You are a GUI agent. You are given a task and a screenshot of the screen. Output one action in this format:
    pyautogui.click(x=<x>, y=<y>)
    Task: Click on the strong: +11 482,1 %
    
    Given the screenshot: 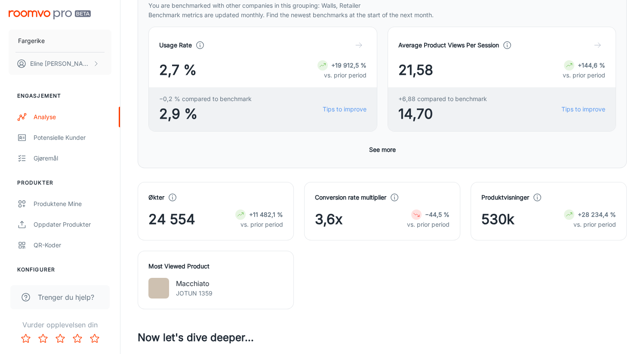 What is the action you would take?
    pyautogui.click(x=266, y=214)
    